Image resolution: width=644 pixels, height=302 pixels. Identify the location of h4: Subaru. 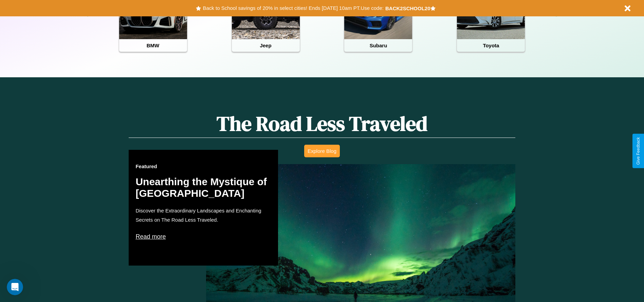
(378, 45).